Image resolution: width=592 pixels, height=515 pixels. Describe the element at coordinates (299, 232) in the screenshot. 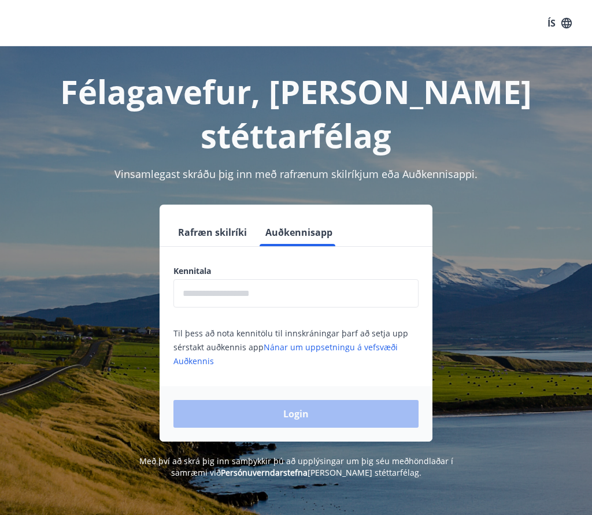

I see `button: Auðkennisapp` at that location.